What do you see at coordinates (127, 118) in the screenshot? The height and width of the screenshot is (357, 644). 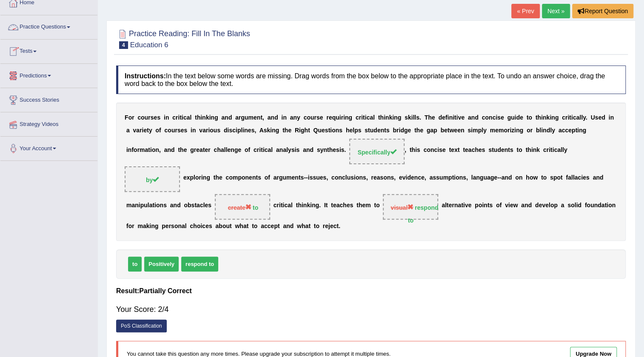 I see `b: F` at bounding box center [127, 118].